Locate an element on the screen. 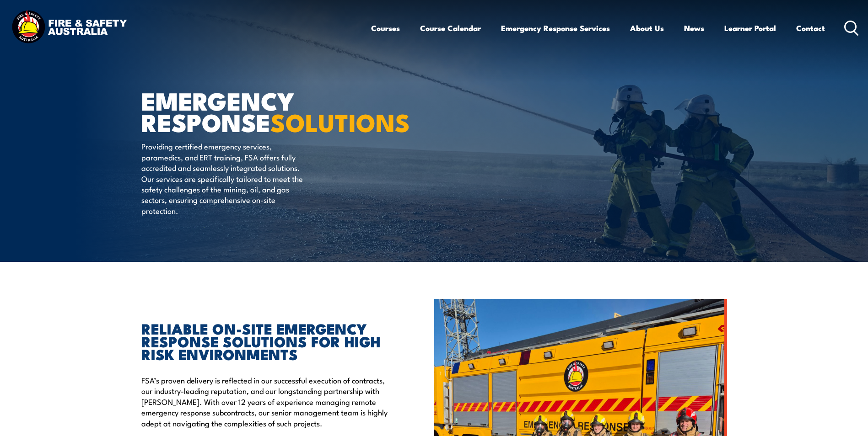 This screenshot has height=436, width=868. strong: SOLUTIONS is located at coordinates (340, 121).